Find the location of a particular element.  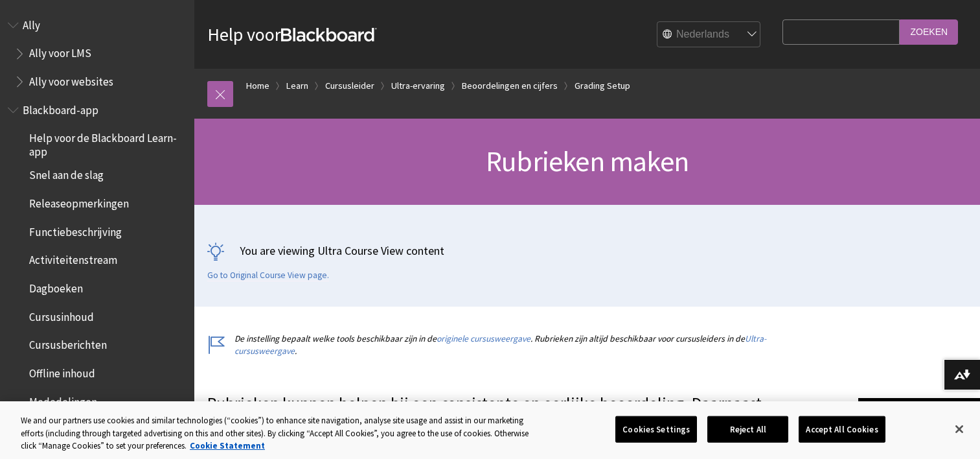

span: Ally voor websites is located at coordinates (71, 79).